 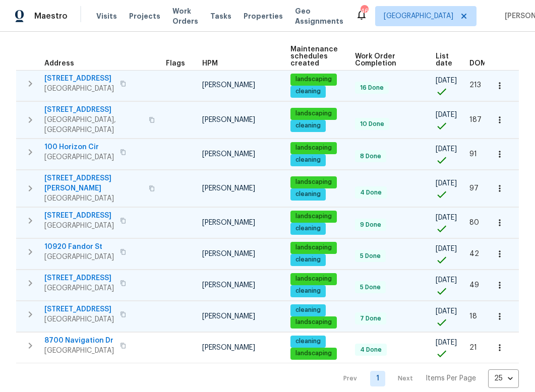 I want to click on span: 97, so click(x=474, y=189).